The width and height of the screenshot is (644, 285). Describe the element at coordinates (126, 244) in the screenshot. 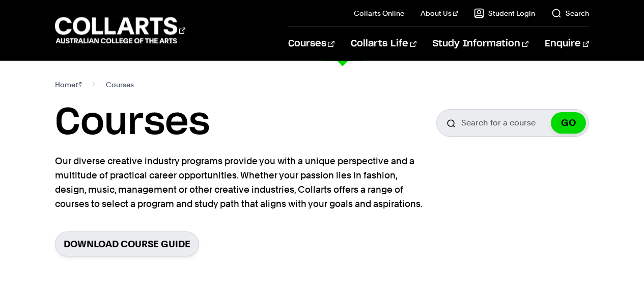

I see `a: Download Course Guide` at that location.